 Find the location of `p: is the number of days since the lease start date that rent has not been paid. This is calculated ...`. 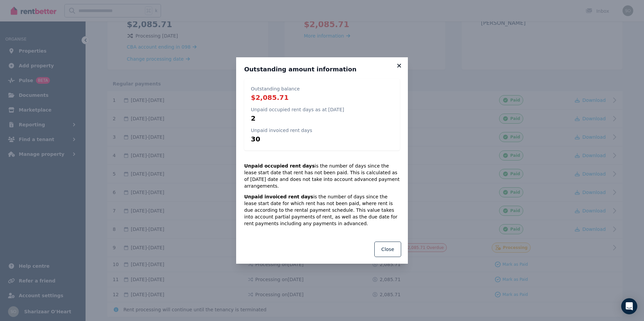

p: is the number of days since the lease start date that rent has not been paid. This is calculated ... is located at coordinates (322, 176).